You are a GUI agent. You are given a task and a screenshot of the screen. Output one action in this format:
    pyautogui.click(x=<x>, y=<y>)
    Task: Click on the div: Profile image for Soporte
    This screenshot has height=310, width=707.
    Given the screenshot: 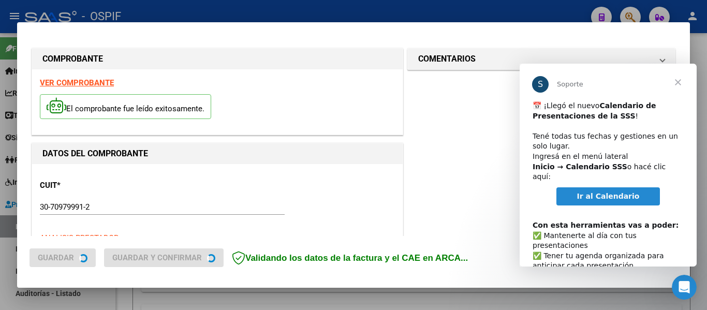 What is the action you would take?
    pyautogui.click(x=21, y=21)
    